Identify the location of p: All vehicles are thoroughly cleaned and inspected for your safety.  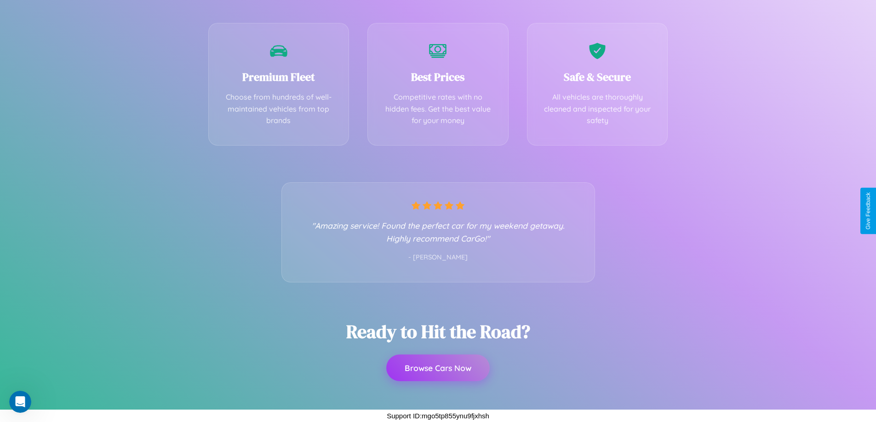
(597, 109).